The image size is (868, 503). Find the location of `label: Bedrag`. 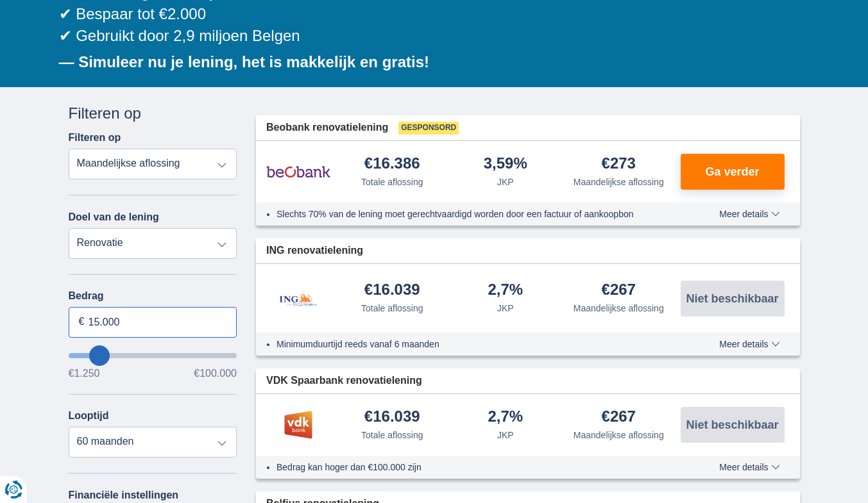

label: Bedrag is located at coordinates (153, 296).